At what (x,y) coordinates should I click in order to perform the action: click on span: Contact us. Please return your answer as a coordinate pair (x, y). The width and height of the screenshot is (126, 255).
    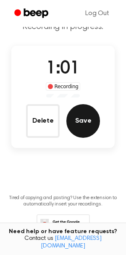
    Looking at the image, I should click on (63, 243).